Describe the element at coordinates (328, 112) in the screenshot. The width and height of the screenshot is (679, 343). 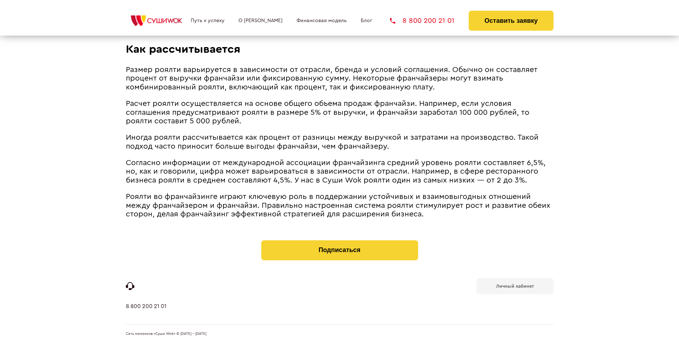
I see `span: Расчет роялти осуществляется на основе общего объема продаж франчайзи. Например, если условия сог...` at that location.